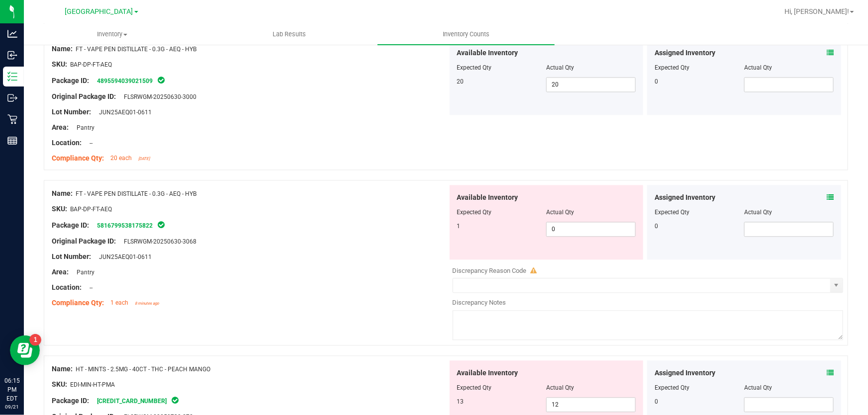 The image size is (868, 415). What do you see at coordinates (147, 304) in the screenshot?
I see `span: 8 minutes ago` at bounding box center [147, 304].